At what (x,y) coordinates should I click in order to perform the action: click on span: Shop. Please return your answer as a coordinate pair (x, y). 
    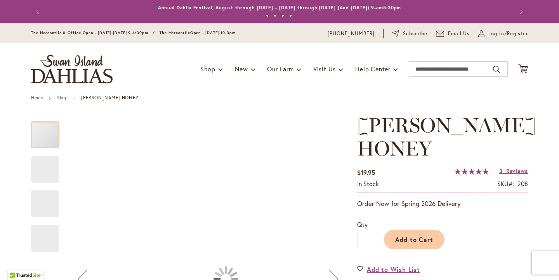
    Looking at the image, I should click on (208, 69).